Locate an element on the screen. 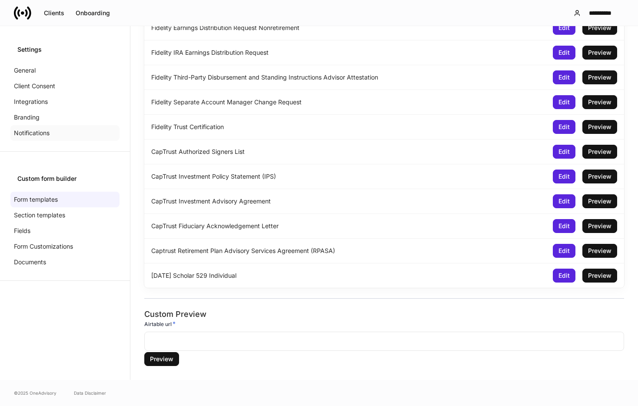 The height and width of the screenshot is (406, 638). a: Form Customizations is located at coordinates (65, 247).